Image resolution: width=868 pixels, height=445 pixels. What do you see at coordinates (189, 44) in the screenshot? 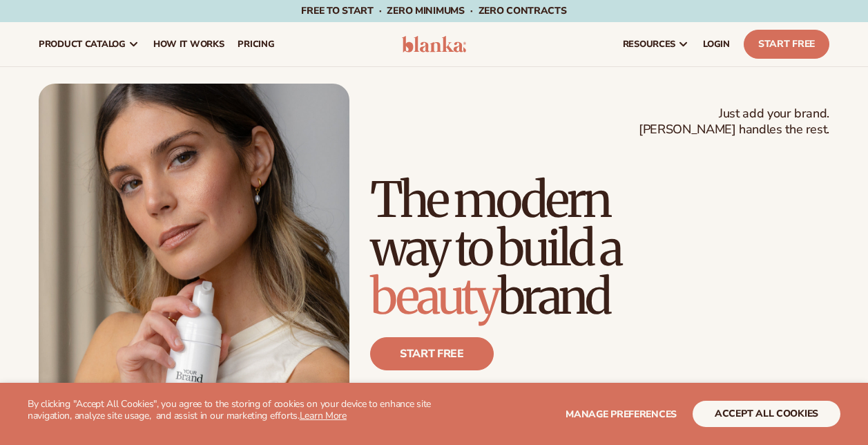
I see `span: How It Works` at bounding box center [189, 44].